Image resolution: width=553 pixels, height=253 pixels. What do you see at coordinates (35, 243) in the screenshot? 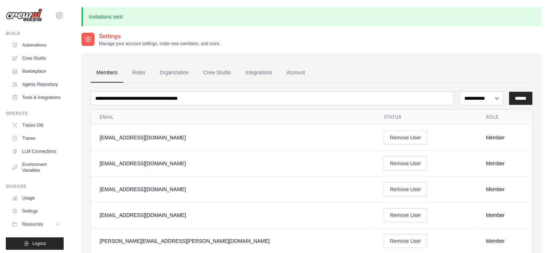
I see `button: Logout` at bounding box center [35, 243].